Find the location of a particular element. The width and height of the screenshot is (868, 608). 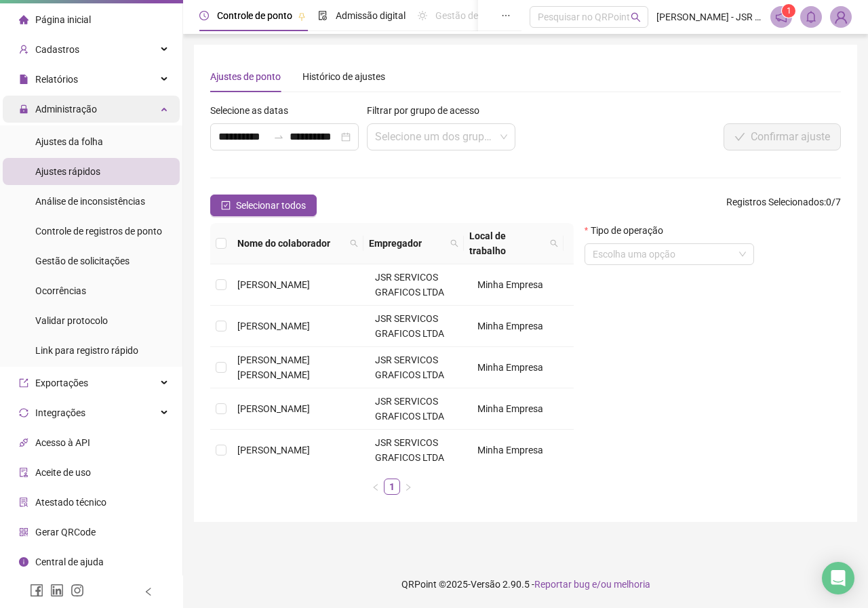

span: Página inicial is located at coordinates (63, 20).